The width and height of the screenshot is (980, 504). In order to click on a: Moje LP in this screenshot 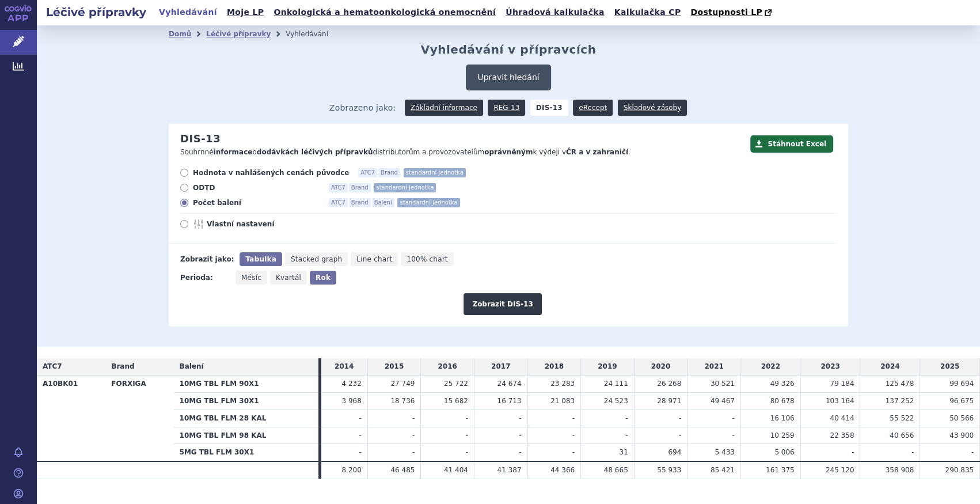, I will do `click(246, 12)`.